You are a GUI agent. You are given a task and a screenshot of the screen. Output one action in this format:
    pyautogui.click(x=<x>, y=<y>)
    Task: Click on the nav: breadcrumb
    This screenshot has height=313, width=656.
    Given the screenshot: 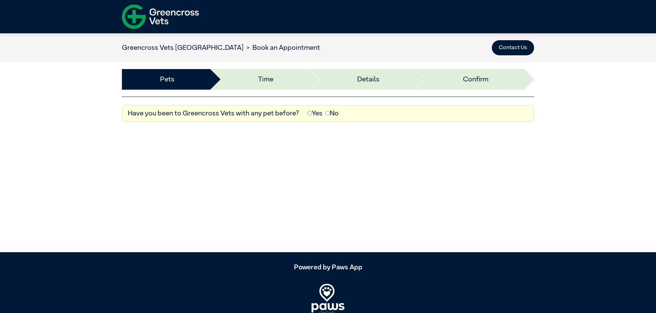 What is the action you would take?
    pyautogui.click(x=221, y=48)
    